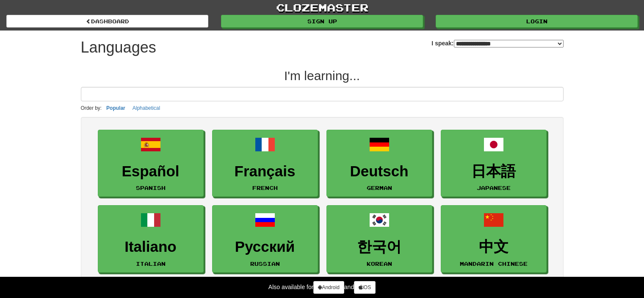  What do you see at coordinates (322, 21) in the screenshot?
I see `a: Sign up` at bounding box center [322, 21].